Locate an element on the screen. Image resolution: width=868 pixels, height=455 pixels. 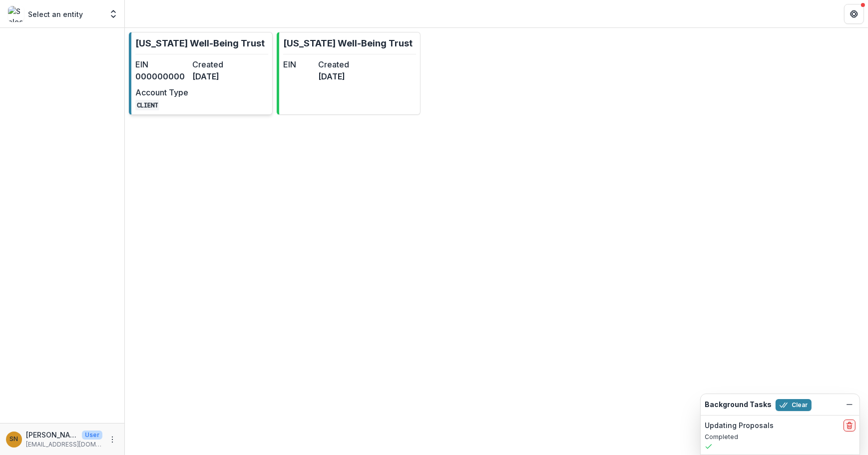
p: User is located at coordinates (92, 436).